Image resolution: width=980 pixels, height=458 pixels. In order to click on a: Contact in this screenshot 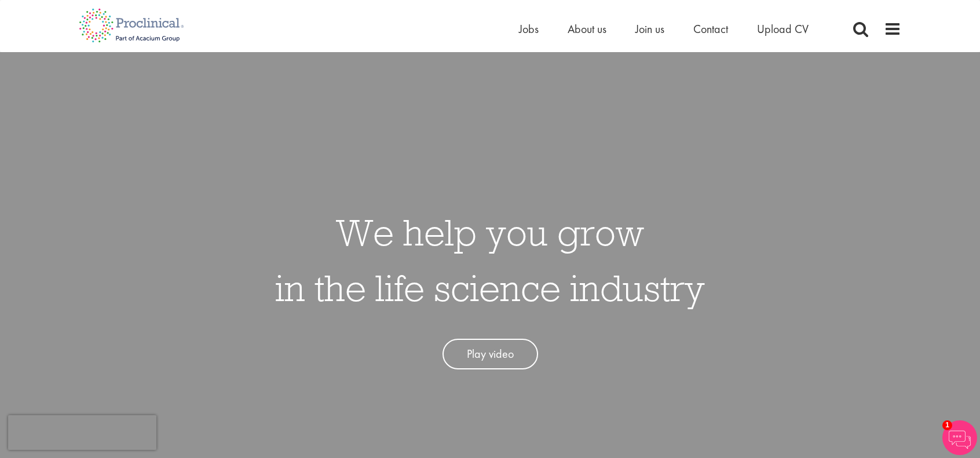, I will do `click(711, 29)`.